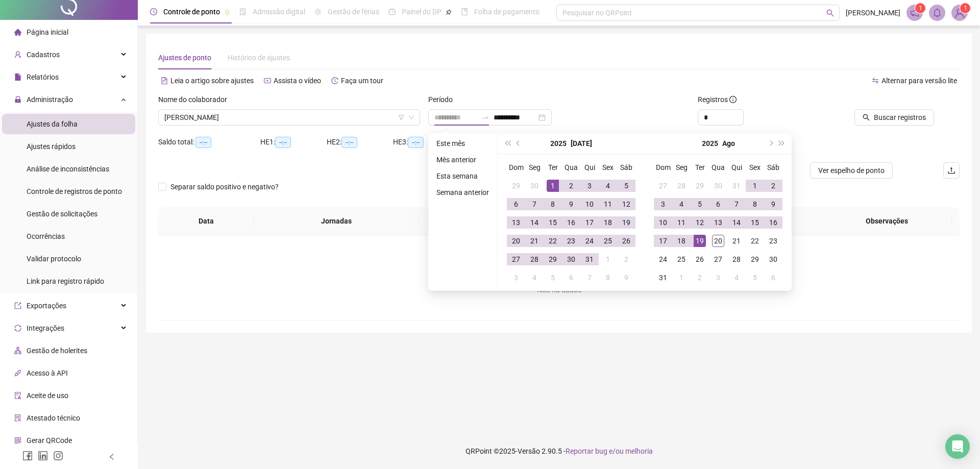  Describe the element at coordinates (773, 259) in the screenshot. I see `td: 2025-08-30` at that location.